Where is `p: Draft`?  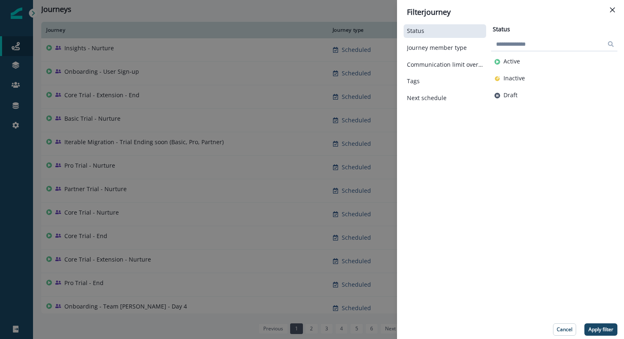
p: Draft is located at coordinates (510, 95).